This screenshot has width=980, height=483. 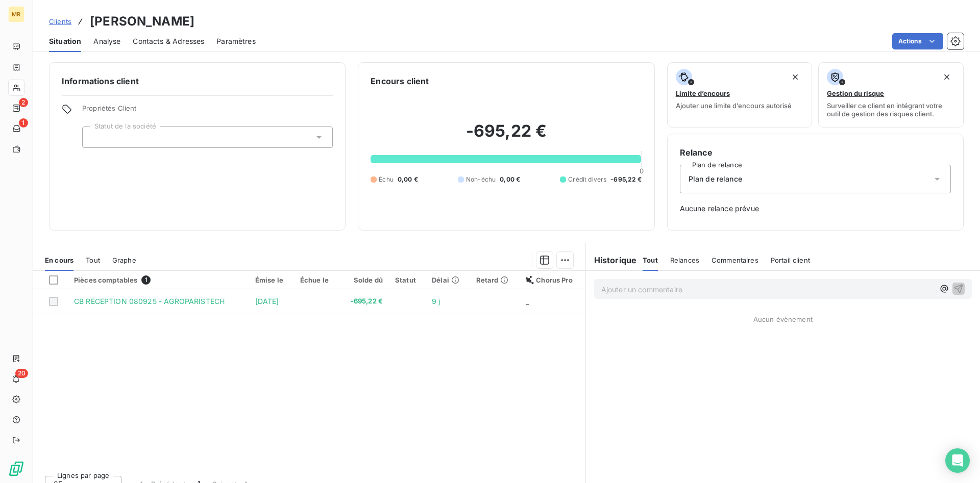 What do you see at coordinates (169, 41) in the screenshot?
I see `span: Contacts & Adresses` at bounding box center [169, 41].